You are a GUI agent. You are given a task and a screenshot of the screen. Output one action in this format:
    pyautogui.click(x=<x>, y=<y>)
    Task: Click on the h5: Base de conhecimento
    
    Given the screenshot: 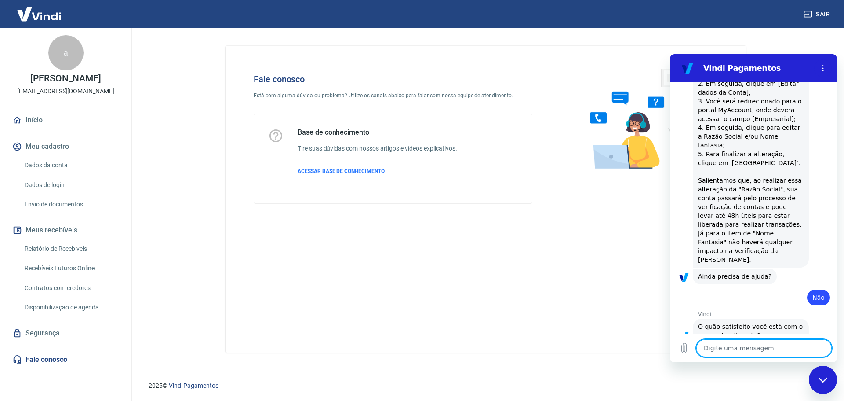 What is the action you would take?
    pyautogui.click(x=377, y=132)
    